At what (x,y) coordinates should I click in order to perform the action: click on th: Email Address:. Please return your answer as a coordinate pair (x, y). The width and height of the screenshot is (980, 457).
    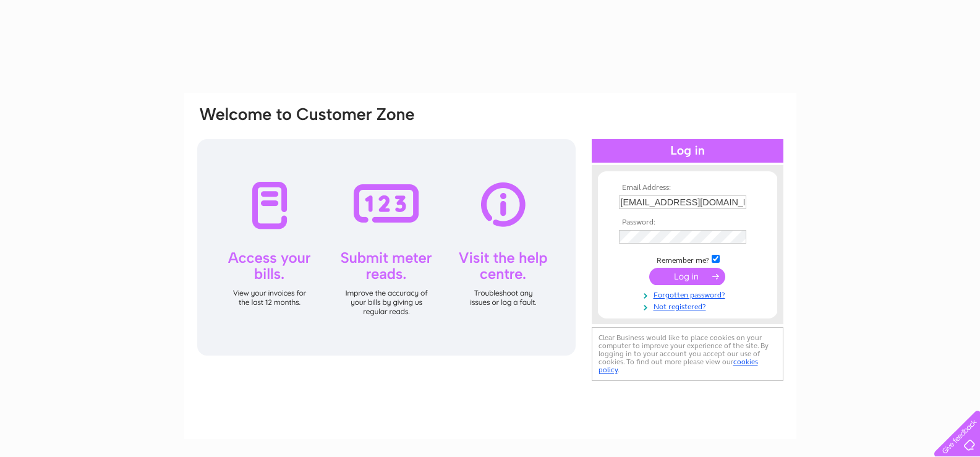
    Looking at the image, I should click on (688, 188).